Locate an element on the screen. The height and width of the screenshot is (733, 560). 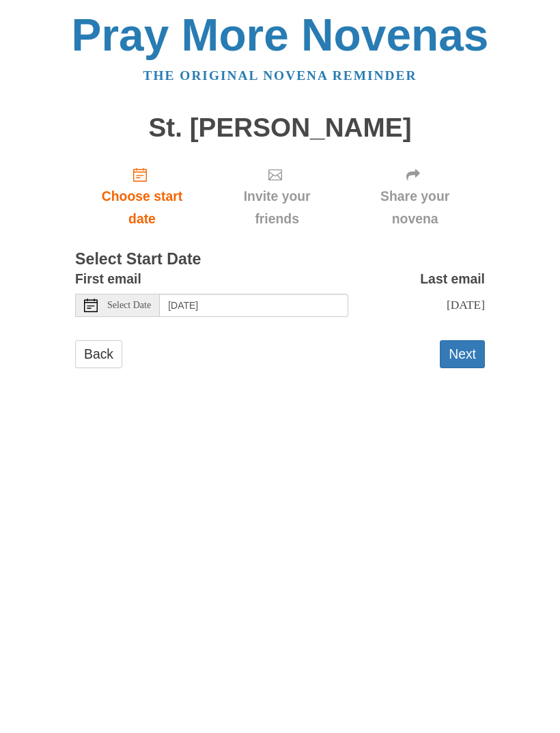
a: Choose start date is located at coordinates (142, 196).